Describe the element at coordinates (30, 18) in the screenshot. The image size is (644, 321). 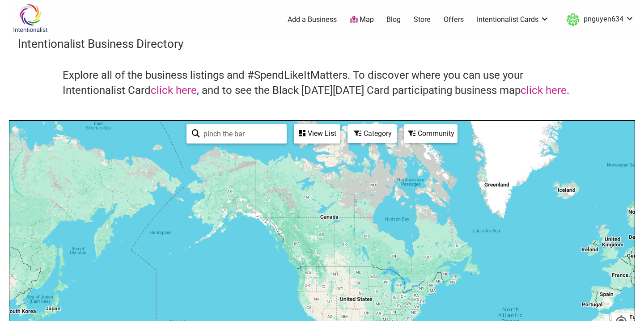
I see `img: Intentionalist` at that location.